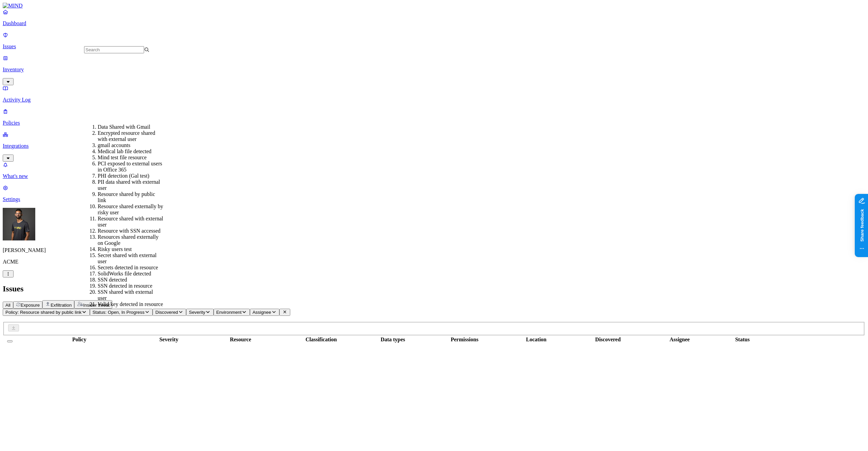 The height and width of the screenshot is (451, 868). Describe the element at coordinates (321, 340) in the screenshot. I see `div: Classification` at that location.